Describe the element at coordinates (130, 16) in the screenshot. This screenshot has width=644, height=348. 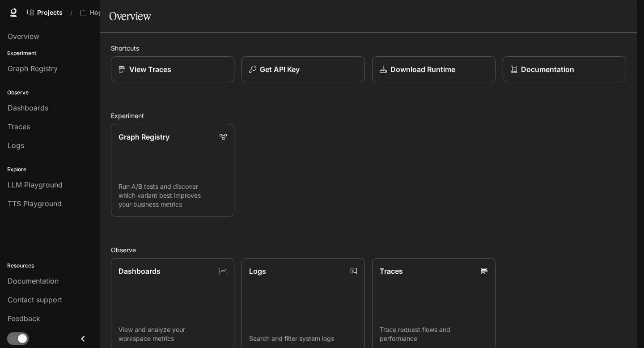
I see `h1: Overview` at that location.